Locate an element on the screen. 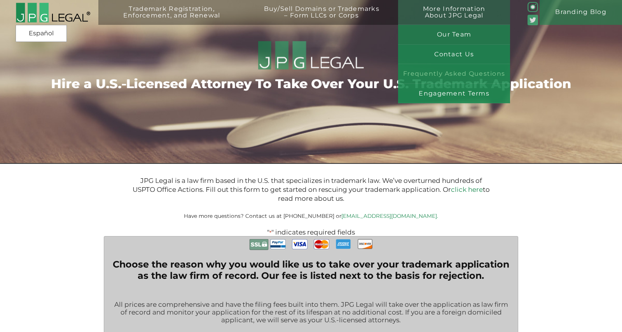  a: click here is located at coordinates (467, 190).